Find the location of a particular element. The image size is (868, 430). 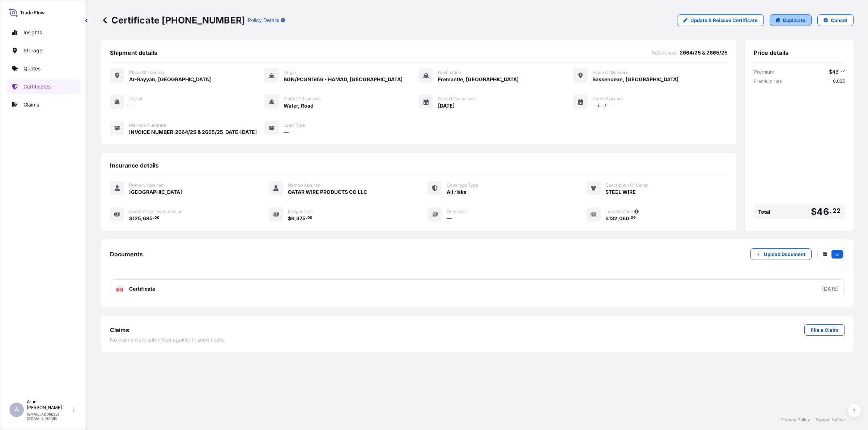

span: Certificate is located at coordinates (142, 289).